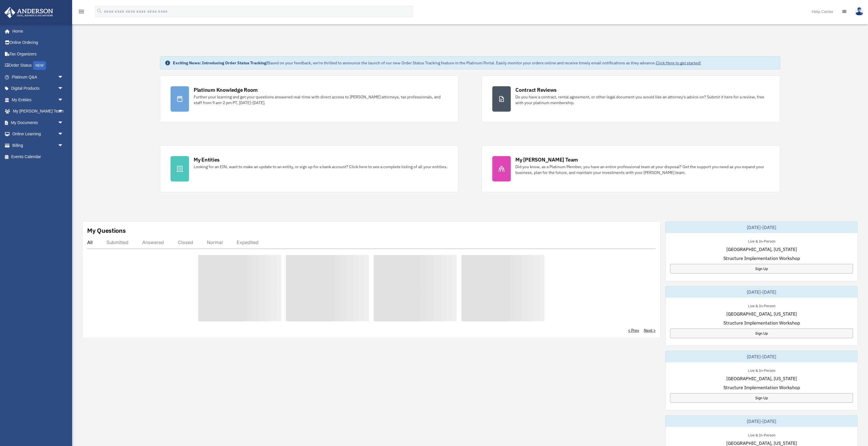 Image resolution: width=868 pixels, height=446 pixels. What do you see at coordinates (642, 99) in the screenshot?
I see `div: Do you have a contract, rental agreement, or other legal document you would like an attorney's ad...` at bounding box center [642, 99].